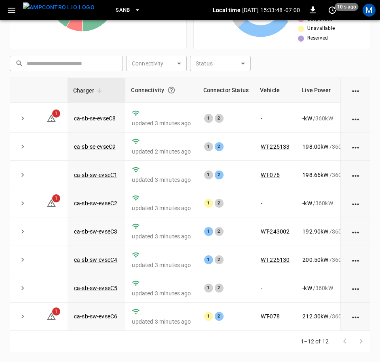 This screenshot has height=362, width=380. Describe the element at coordinates (95, 203) in the screenshot. I see `a: ca-sb-sw-evseC2` at that location.